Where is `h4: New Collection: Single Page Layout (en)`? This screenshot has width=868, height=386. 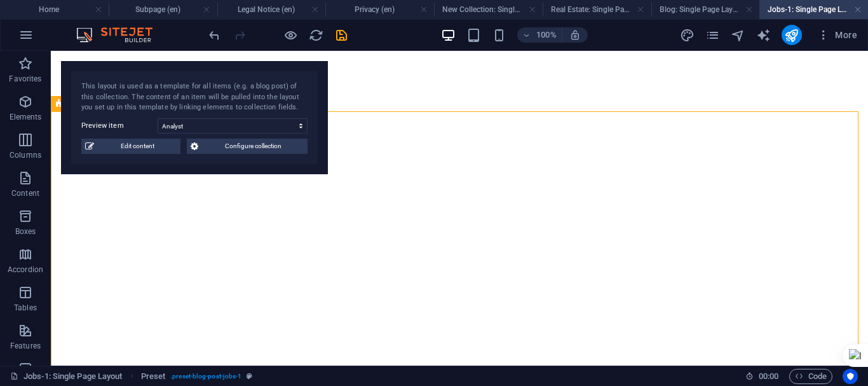 h4: New Collection: Single Page Layout (en) is located at coordinates (488, 10).